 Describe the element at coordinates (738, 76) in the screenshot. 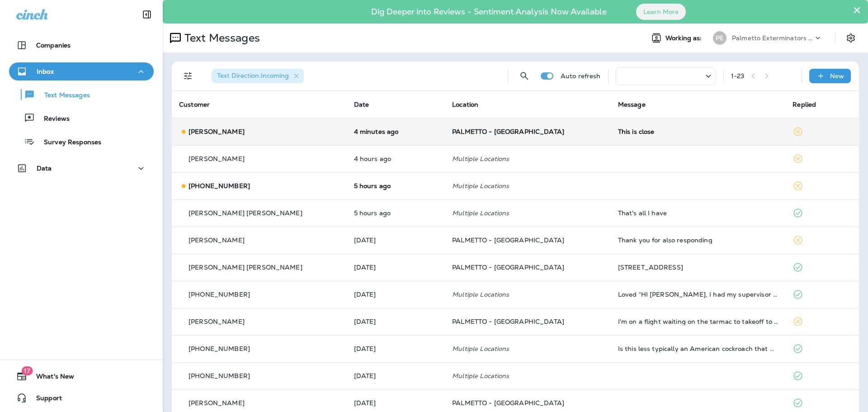

I see `div: 1 - 23` at that location.